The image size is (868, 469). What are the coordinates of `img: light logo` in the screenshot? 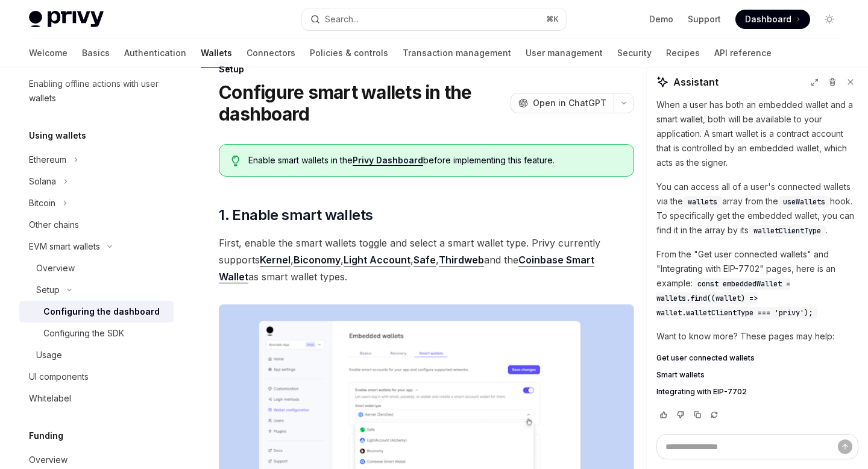 It's located at (66, 19).